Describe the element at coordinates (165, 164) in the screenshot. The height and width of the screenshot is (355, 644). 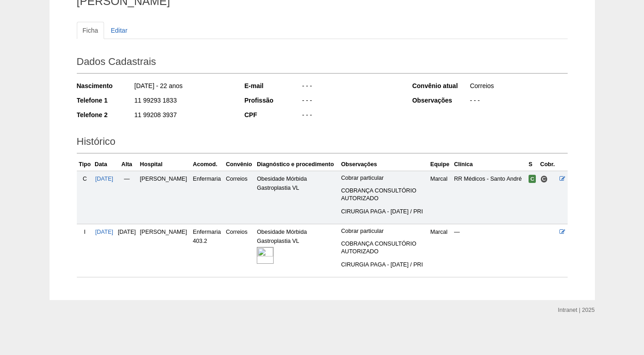
I see `th: Hospital` at that location.